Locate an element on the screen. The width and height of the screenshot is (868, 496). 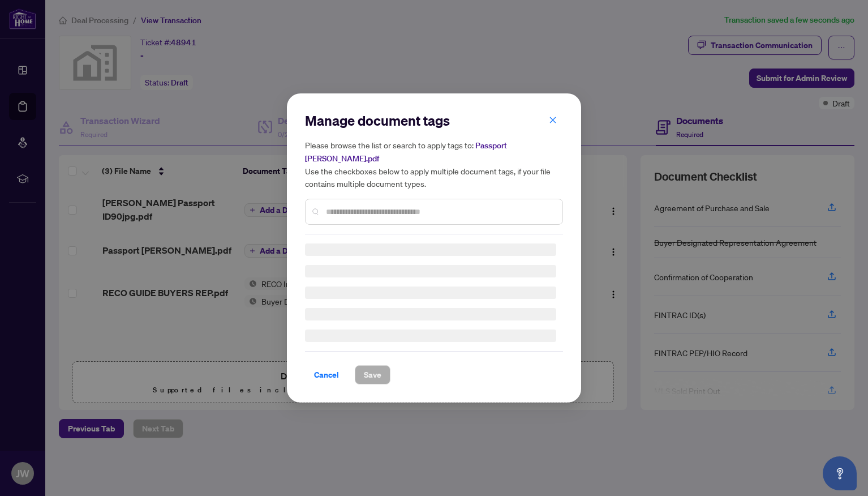
button: Open asap is located at coordinates (840, 473).